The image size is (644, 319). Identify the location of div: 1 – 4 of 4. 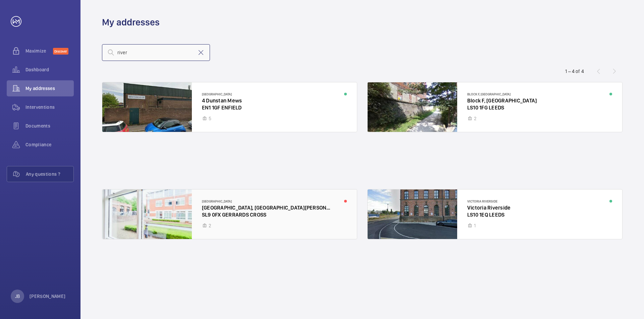
(574, 71).